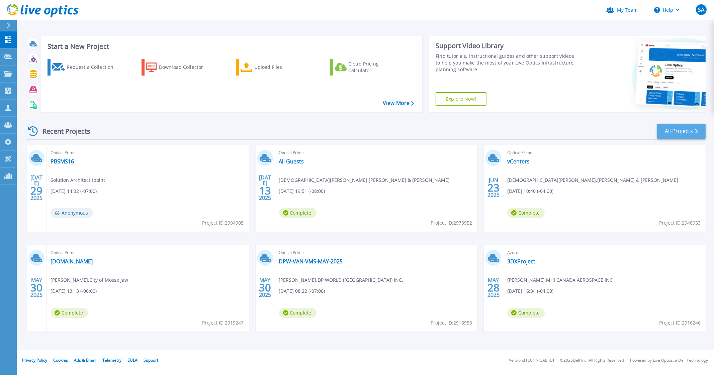  I want to click on span: Solution Architect , tpoint, so click(78, 180).